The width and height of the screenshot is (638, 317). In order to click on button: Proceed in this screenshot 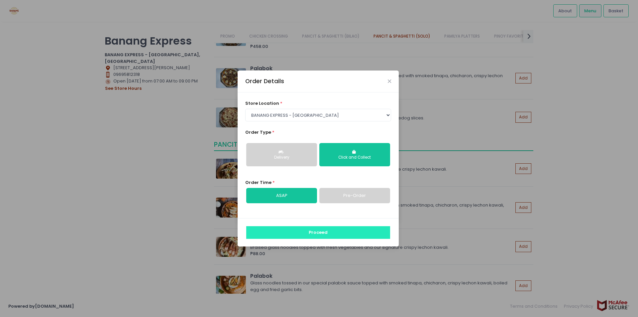, I will do `click(318, 232)`.